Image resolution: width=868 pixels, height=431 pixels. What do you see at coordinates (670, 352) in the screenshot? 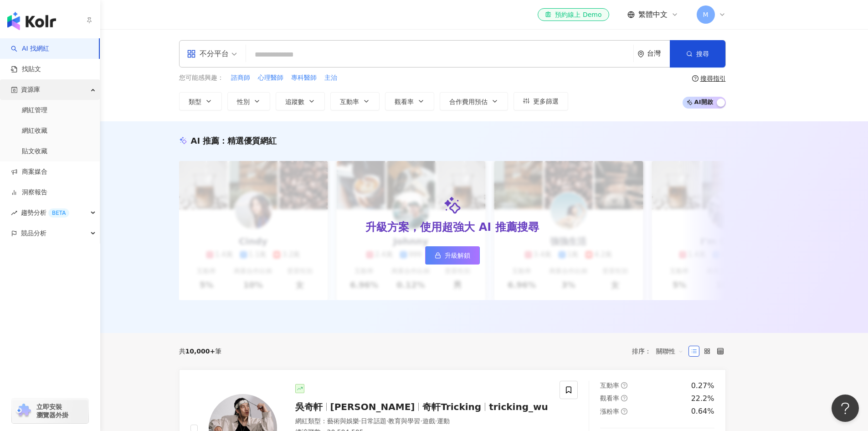
I see `span: 關聯性` at bounding box center [670, 352].